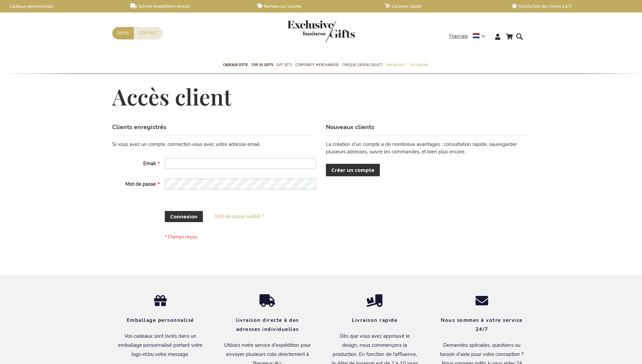 The height and width of the screenshot is (364, 642). Describe the element at coordinates (362, 65) in the screenshot. I see `span: Chèque Cadeau Select` at that location.